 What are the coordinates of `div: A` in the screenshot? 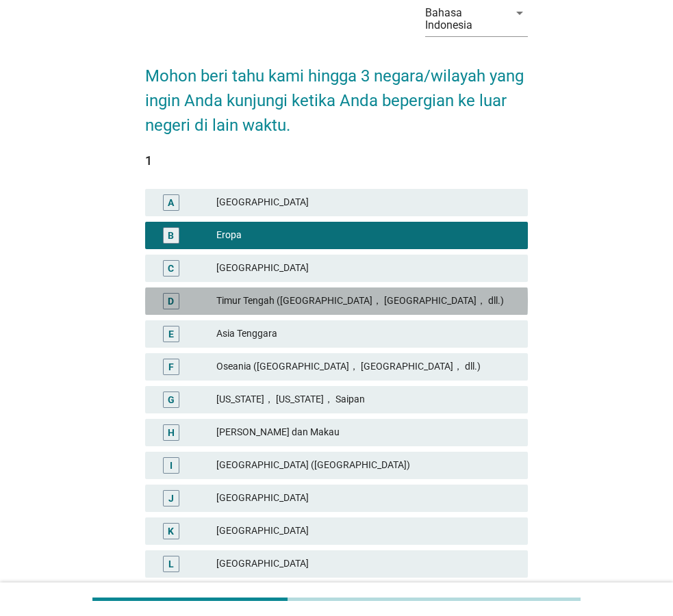 It's located at (170, 202).